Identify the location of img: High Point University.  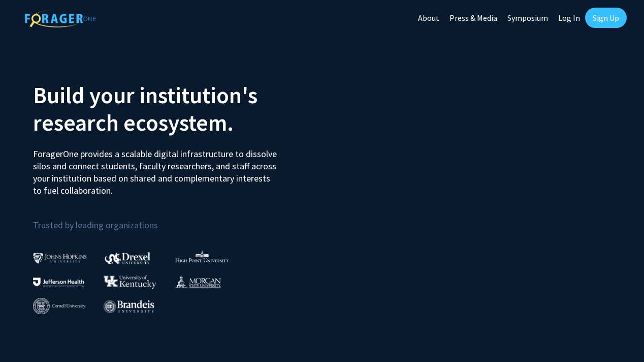
(202, 256).